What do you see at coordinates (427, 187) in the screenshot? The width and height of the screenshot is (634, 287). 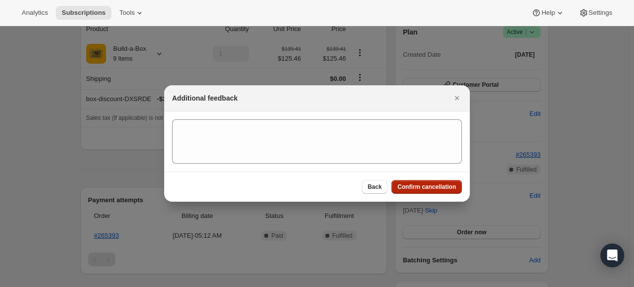 I see `button: Confirm cancellation` at bounding box center [427, 187].